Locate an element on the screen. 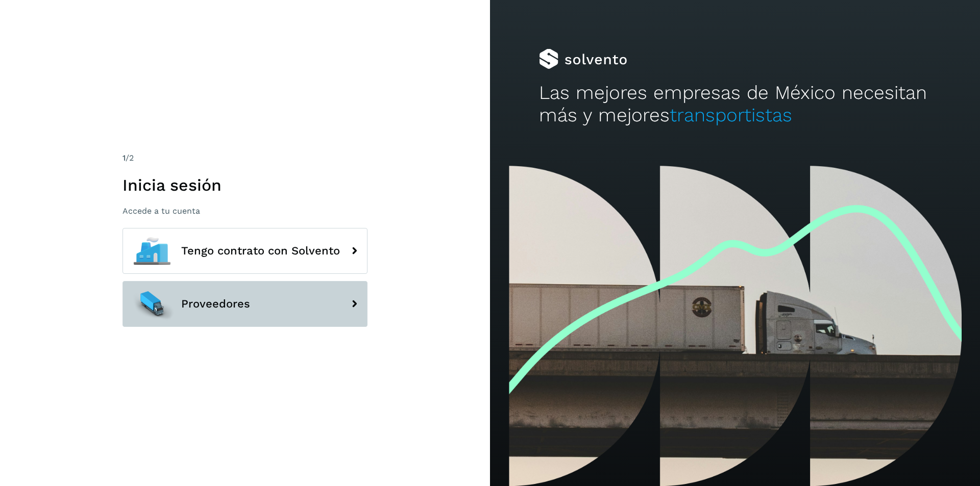 Image resolution: width=980 pixels, height=486 pixels. span: 1 is located at coordinates (124, 158).